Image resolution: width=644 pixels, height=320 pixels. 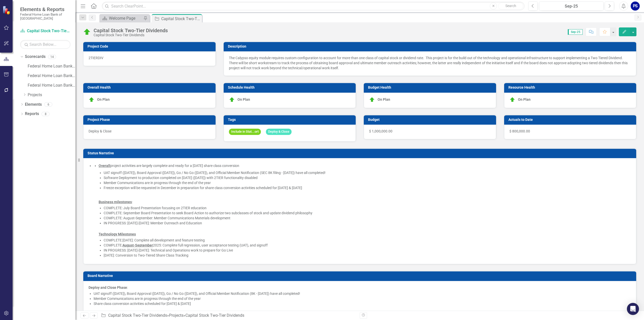 What do you see at coordinates (45, 9) in the screenshot?
I see `span: Elements & Reports` at bounding box center [45, 9].